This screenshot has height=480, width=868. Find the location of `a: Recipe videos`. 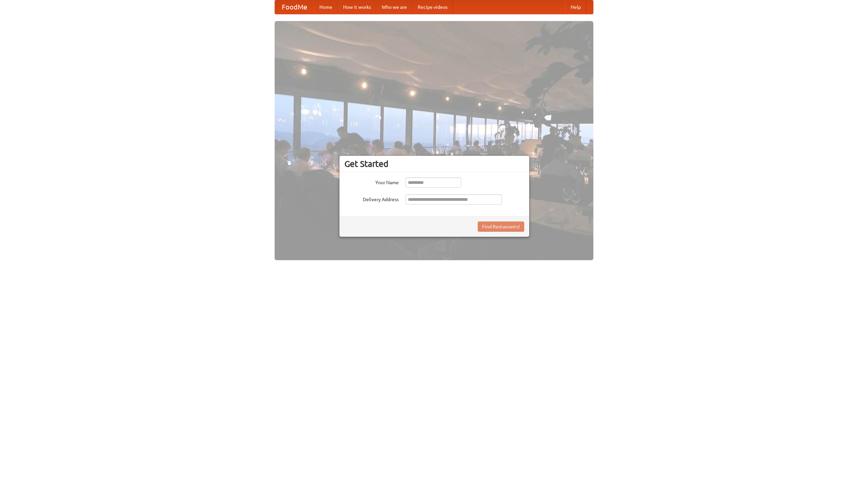

a: Recipe videos is located at coordinates (433, 7).